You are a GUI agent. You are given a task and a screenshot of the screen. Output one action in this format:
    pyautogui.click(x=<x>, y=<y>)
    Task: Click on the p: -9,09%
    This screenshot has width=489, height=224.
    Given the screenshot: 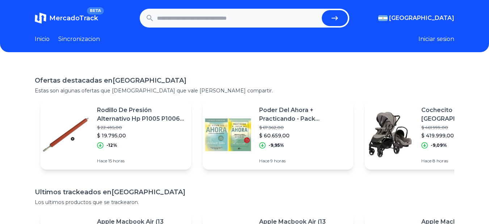 What is the action you would take?
    pyautogui.click(x=439, y=145)
    